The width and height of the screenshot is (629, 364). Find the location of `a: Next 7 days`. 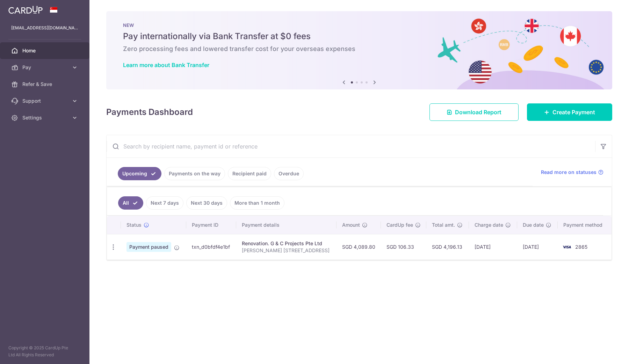

a: Next 7 days is located at coordinates (165, 203).